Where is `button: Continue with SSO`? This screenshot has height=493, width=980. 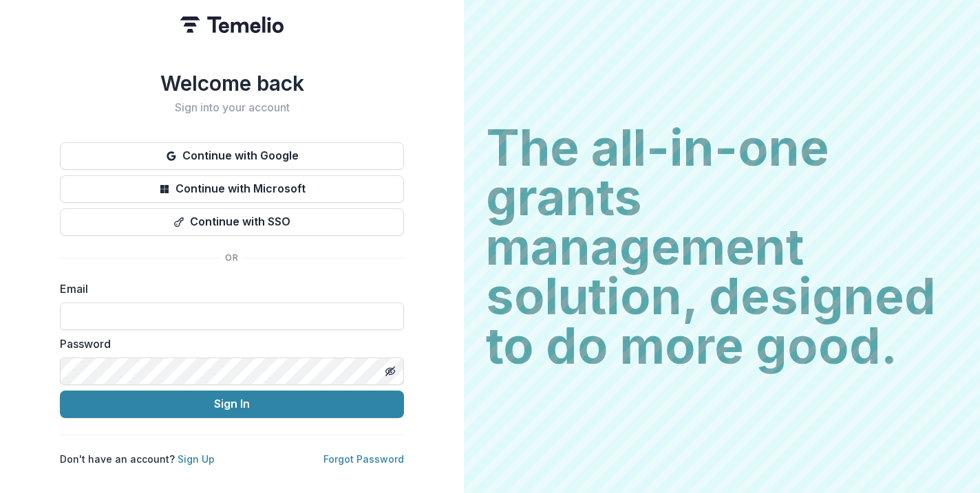 button: Continue with SSO is located at coordinates (232, 222).